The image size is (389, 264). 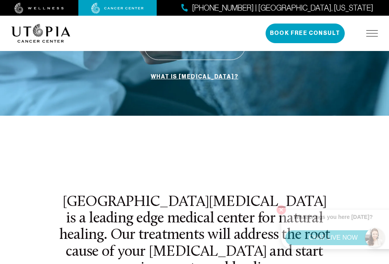 I want to click on img: cancer center, so click(x=118, y=8).